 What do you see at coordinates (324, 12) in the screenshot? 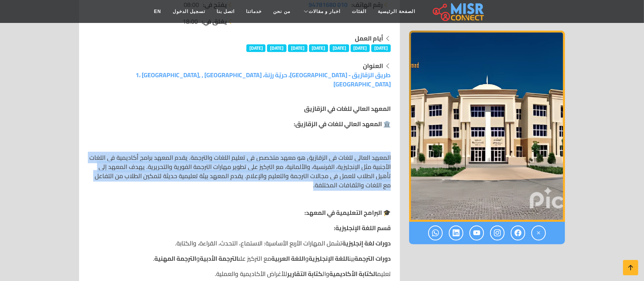
I see `span: اخبار و مقالات` at bounding box center [324, 12].